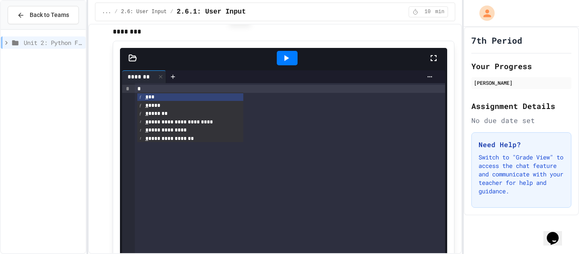 This screenshot has height=254, width=579. I want to click on span: Back to Teams, so click(49, 15).